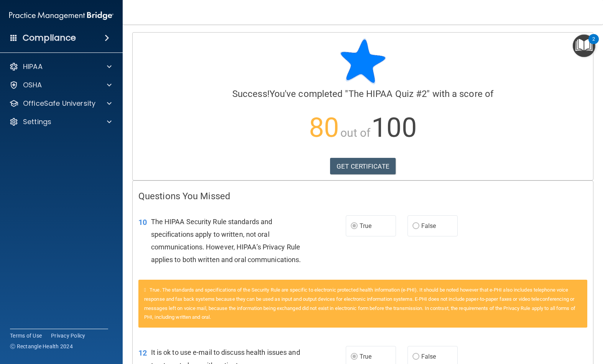  I want to click on h4: Questions You Missed, so click(363, 196).